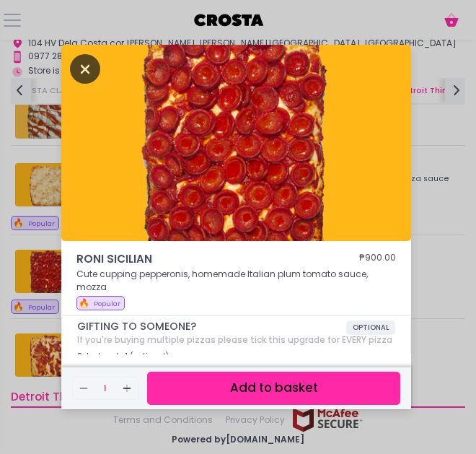 The width and height of the screenshot is (476, 454). Describe the element at coordinates (377, 258) in the screenshot. I see `div: ₱900.00` at that location.